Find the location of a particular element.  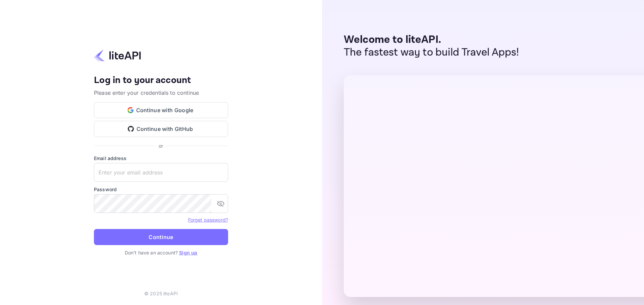

button: Continue is located at coordinates (161, 237).